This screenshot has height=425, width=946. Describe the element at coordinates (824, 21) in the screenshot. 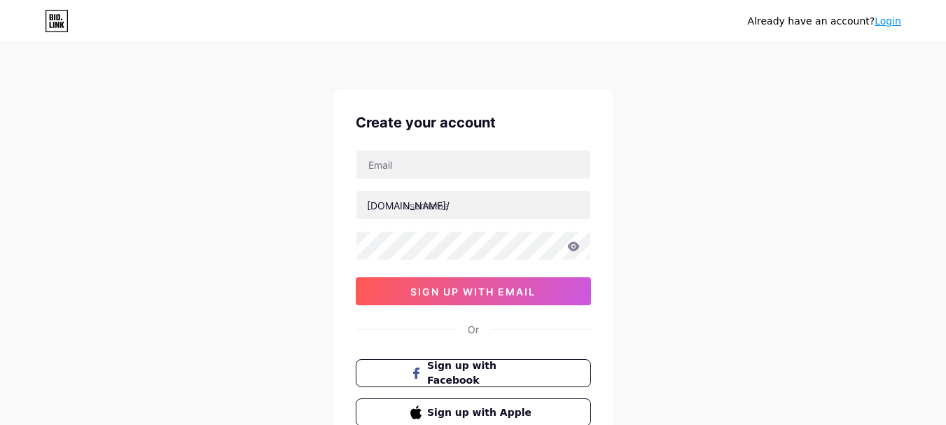

I see `div: Already have an account?` at that location.